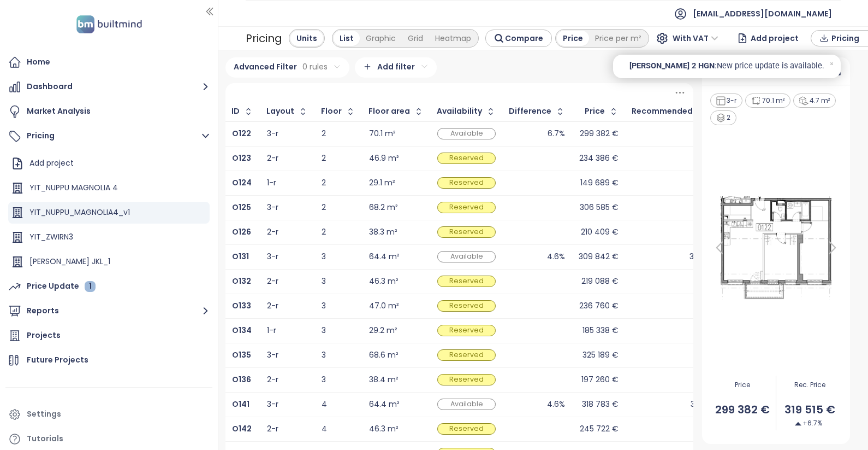 This screenshot has width=868, height=450. I want to click on div: YIT_NUPPU_MAGNOLIA4_v1, so click(109, 212).